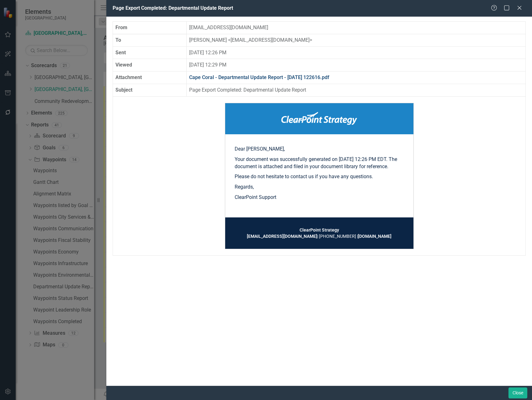  Describe the element at coordinates (150, 65) in the screenshot. I see `th: Viewed` at that location.